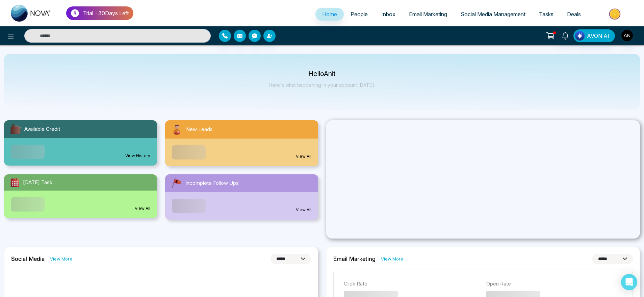 This screenshot has height=297, width=644. What do you see at coordinates (428, 14) in the screenshot?
I see `a: Email Marketing` at bounding box center [428, 14].